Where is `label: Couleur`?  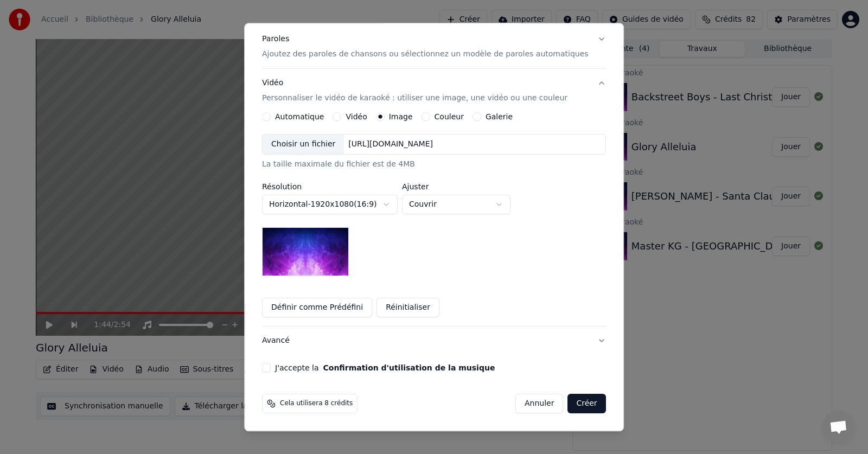
label: Couleur is located at coordinates (449, 117).